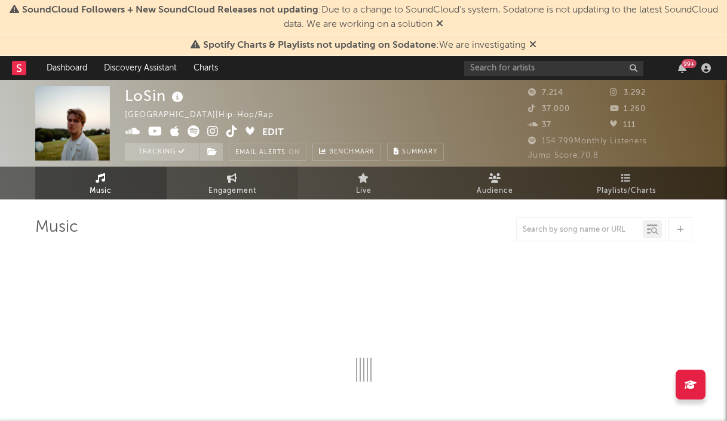  I want to click on span: Audience, so click(495, 191).